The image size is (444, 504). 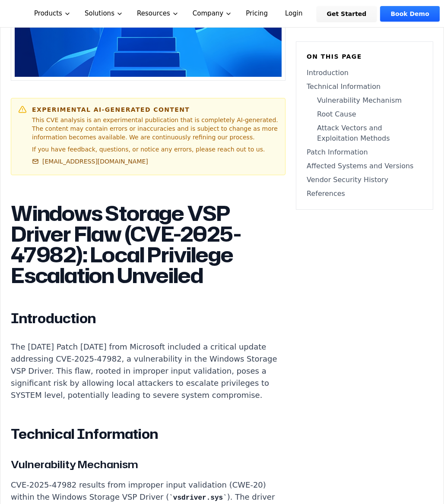 I want to click on a: References, so click(x=365, y=194).